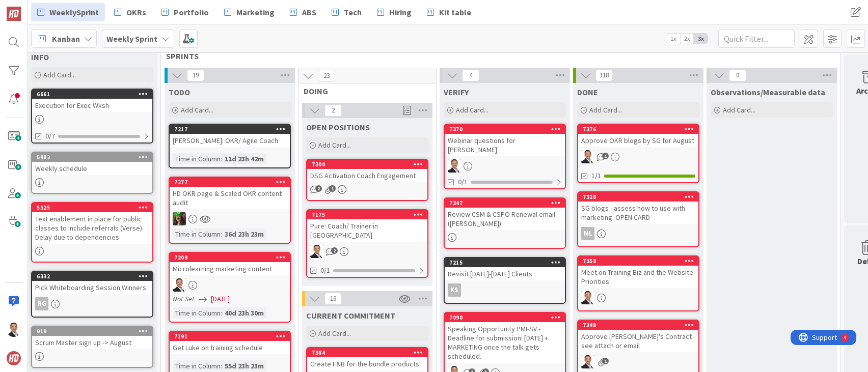  What do you see at coordinates (638, 212) in the screenshot?
I see `div: SG blogs - assess how to use with marketing. OPEN CARD` at bounding box center [638, 212].